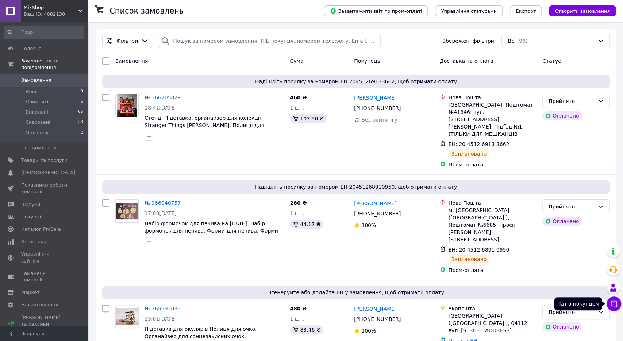  Describe the element at coordinates (306, 224) in the screenshot. I see `div: 44.17 ₴` at that location.